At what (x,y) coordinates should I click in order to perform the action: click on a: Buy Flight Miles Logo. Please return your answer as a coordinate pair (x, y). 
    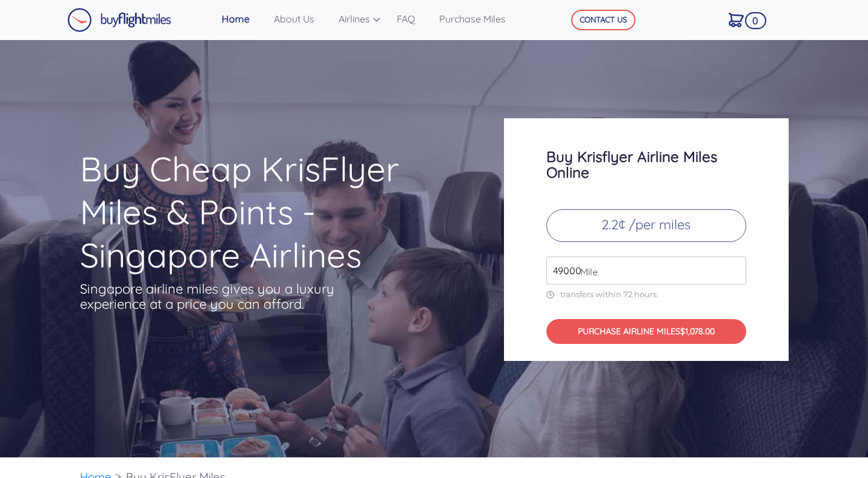
    Looking at the image, I should click on (119, 20).